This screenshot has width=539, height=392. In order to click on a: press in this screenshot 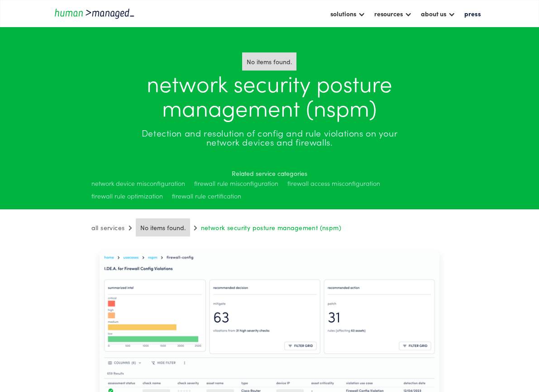, I will do `click(473, 14)`.